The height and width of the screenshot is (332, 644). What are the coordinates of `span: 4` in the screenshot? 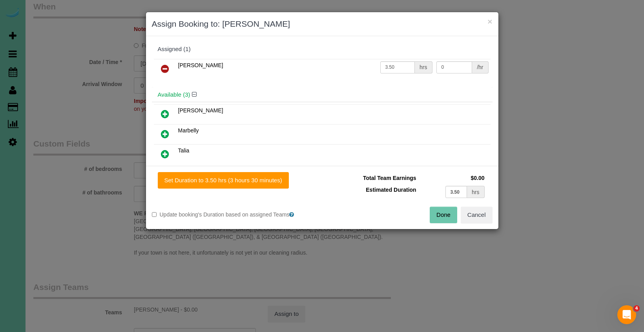 It's located at (636, 309).